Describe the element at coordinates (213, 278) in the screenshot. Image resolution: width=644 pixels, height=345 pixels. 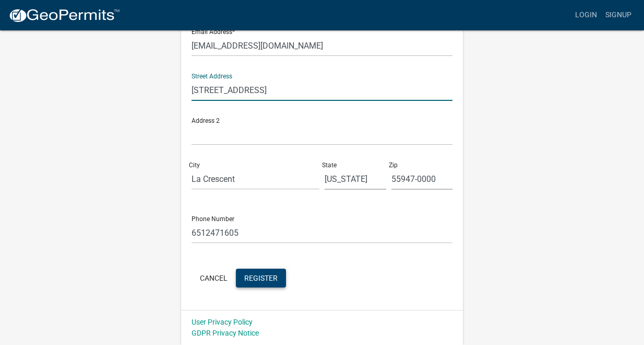
I see `button: Cancel` at that location.